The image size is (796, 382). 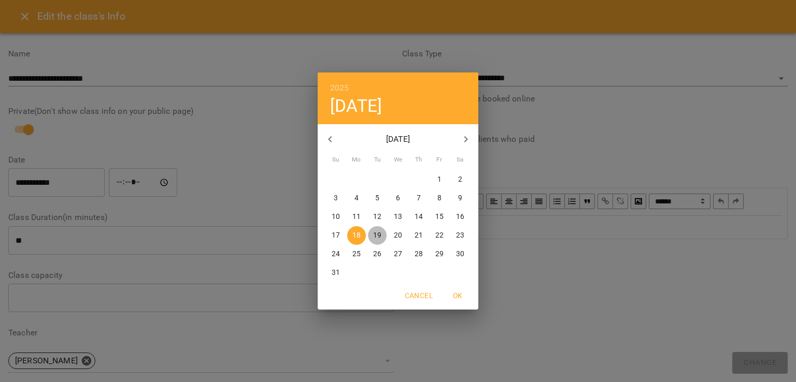 I want to click on button: 23, so click(x=460, y=236).